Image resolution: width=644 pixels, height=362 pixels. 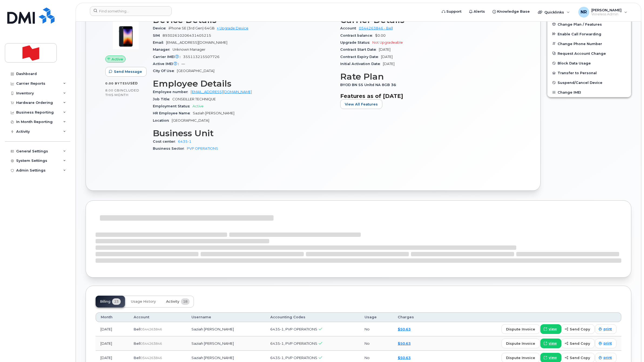 I want to click on span: Active IMEI, so click(x=167, y=63).